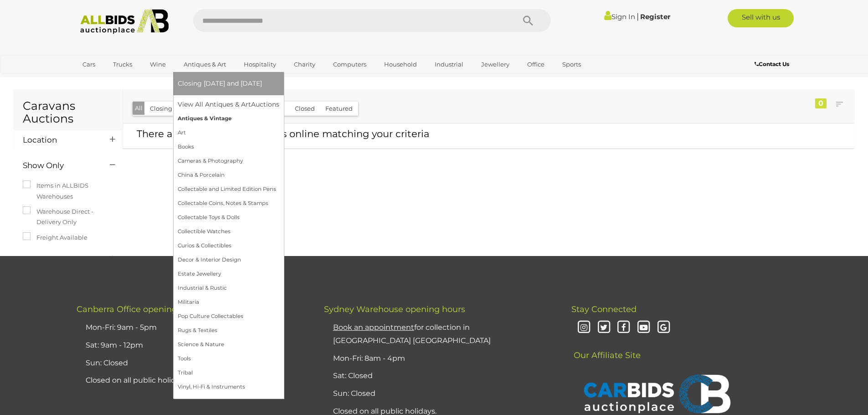 The height and width of the screenshot is (415, 868). What do you see at coordinates (157, 64) in the screenshot?
I see `a: Wine` at bounding box center [157, 64].